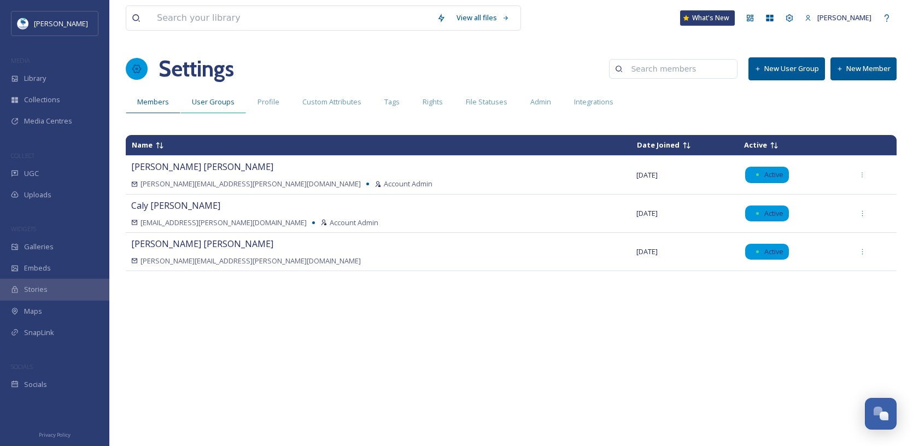  What do you see at coordinates (864, 68) in the screenshot?
I see `button: New Member` at bounding box center [864, 68].